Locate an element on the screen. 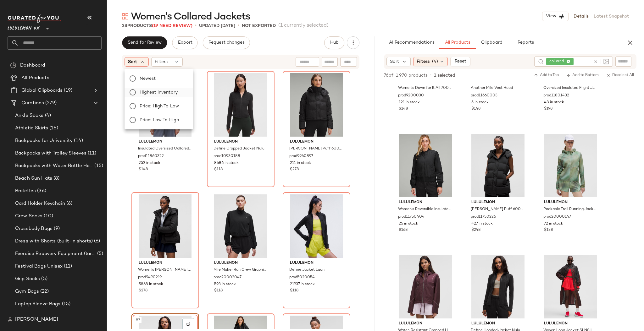  span: Highest Inventory is located at coordinates (159, 93).